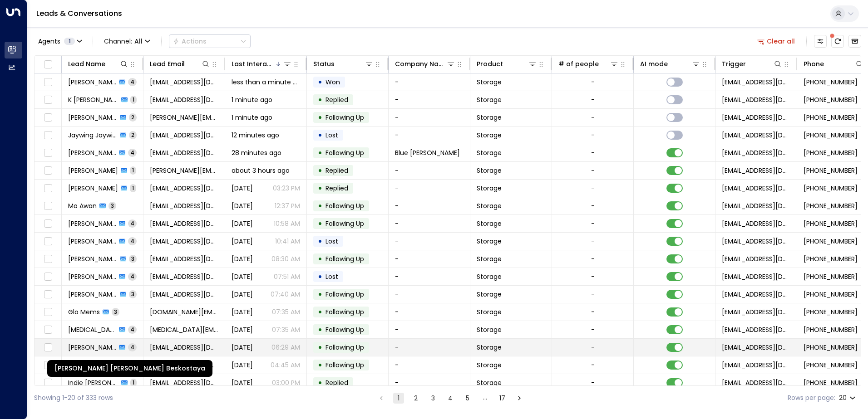  Describe the element at coordinates (253, 64) in the screenshot. I see `div: Last Interacted` at that location.